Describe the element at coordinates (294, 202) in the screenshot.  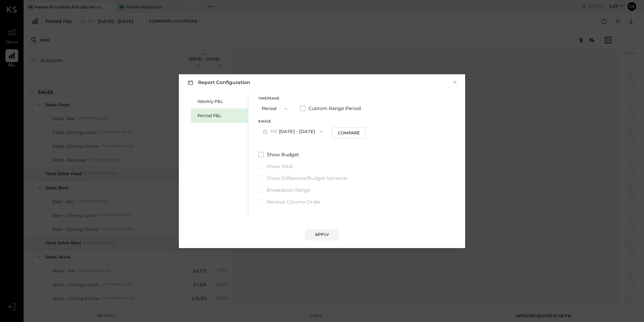
I see `span: Reverse Column Order` at that location.